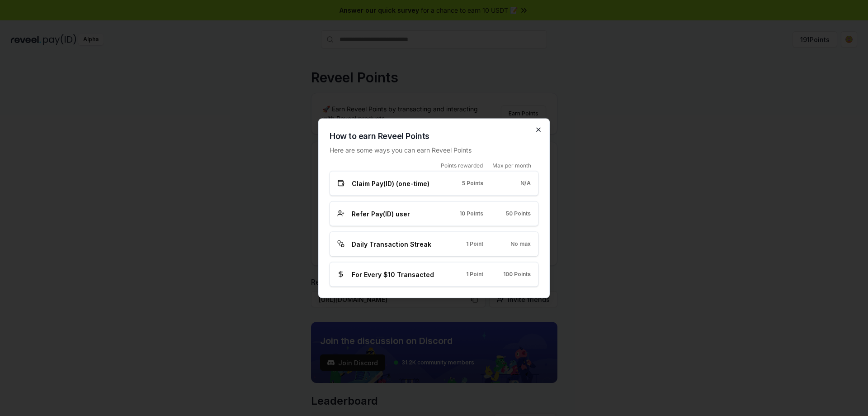  Describe the element at coordinates (391, 244) in the screenshot. I see `span: Daily Transaction Streak` at that location.